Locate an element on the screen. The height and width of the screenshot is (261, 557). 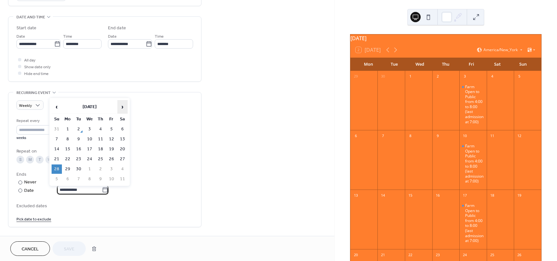
div: Start date is located at coordinates (26, 28).